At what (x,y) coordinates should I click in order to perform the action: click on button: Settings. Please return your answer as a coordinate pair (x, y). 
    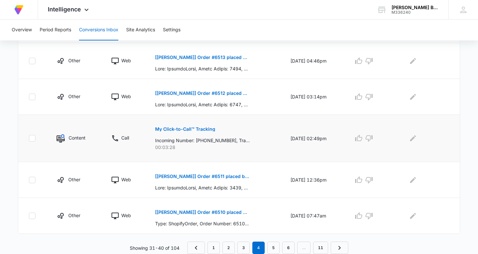
    Looking at the image, I should click on (172, 30).